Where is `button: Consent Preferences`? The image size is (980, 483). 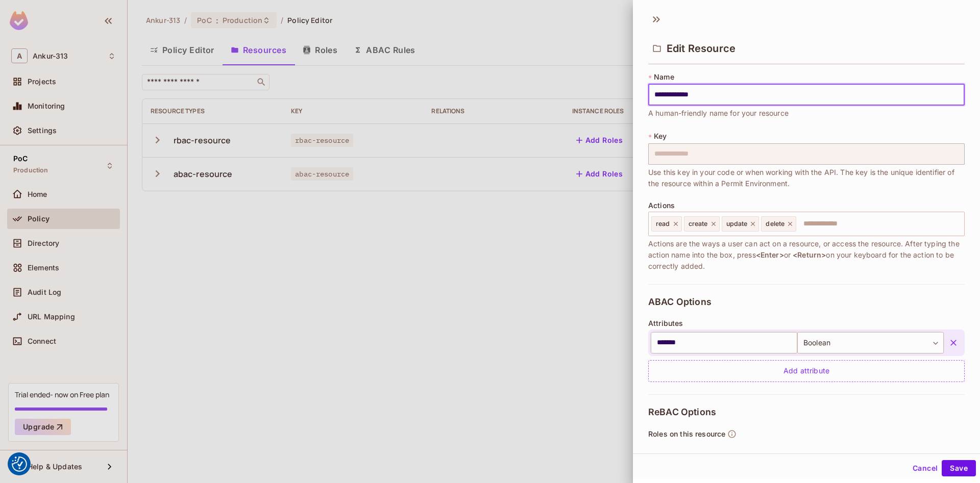 button: Consent Preferences is located at coordinates (19, 464).